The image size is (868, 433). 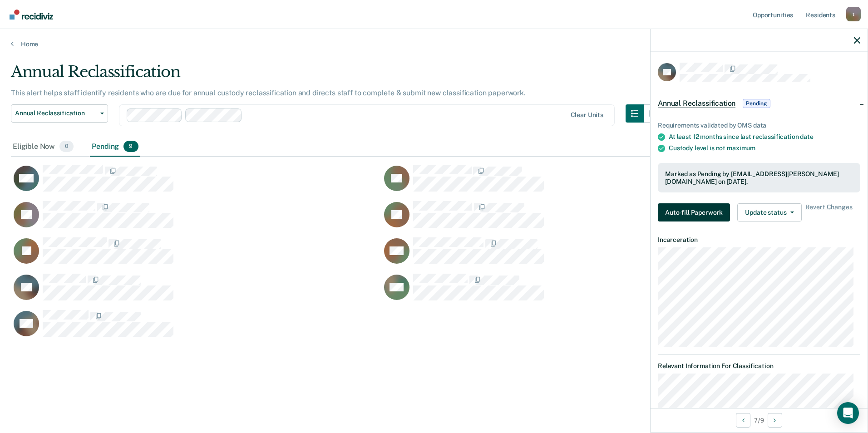 What do you see at coordinates (434, 44) in the screenshot?
I see `a: Home` at bounding box center [434, 44].